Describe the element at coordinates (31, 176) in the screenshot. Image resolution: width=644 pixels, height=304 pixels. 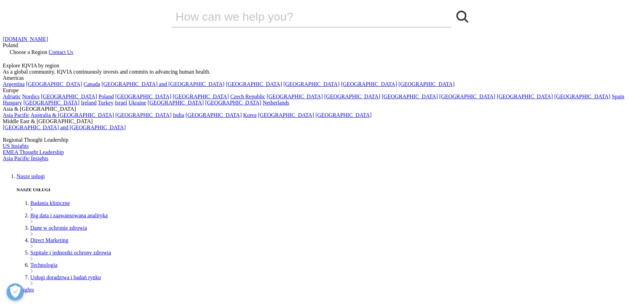
I see `a: Nasze usługi` at that location.